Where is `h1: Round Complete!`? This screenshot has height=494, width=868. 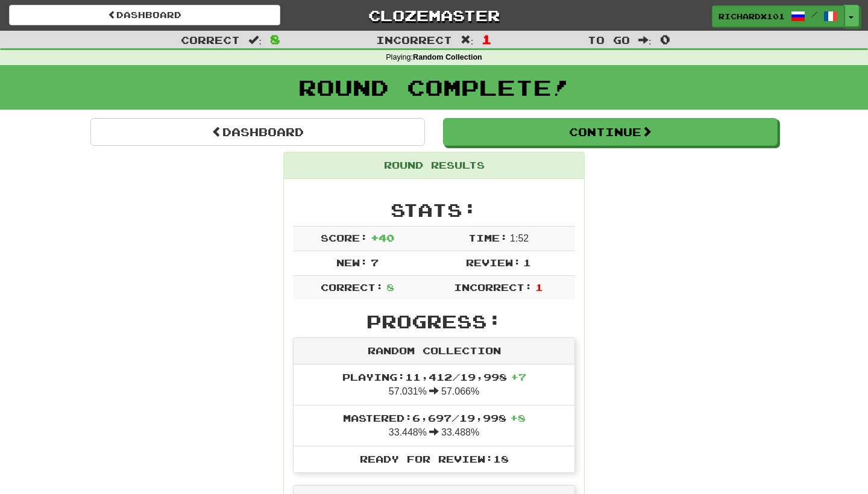
h1: Round Complete! is located at coordinates (434, 87).